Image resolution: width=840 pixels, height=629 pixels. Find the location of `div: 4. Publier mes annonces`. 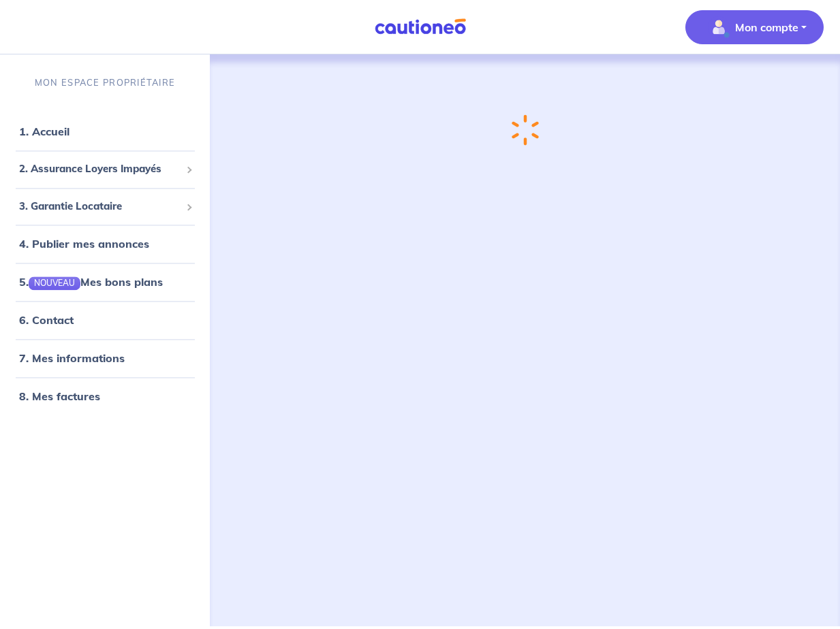

div: 4. Publier mes annonces is located at coordinates (105, 245).